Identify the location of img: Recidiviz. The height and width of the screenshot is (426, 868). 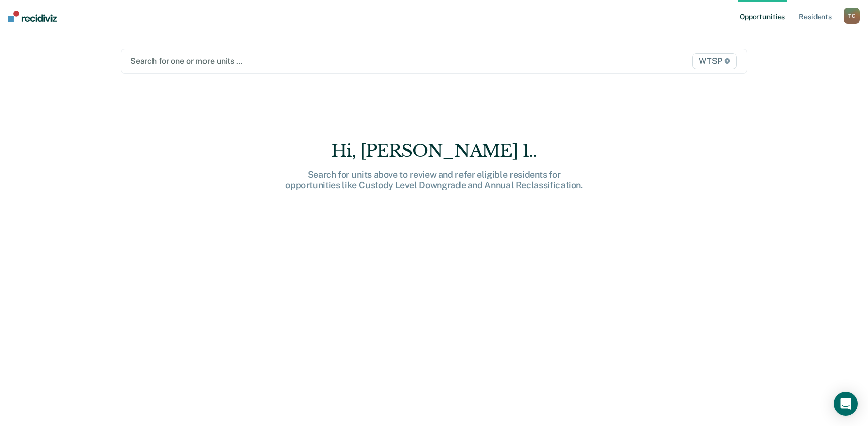
(33, 16).